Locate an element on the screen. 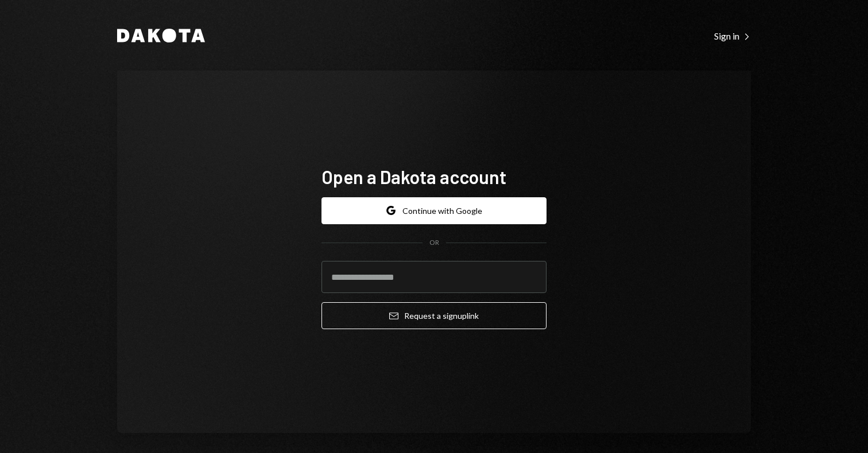 This screenshot has height=453, width=868. a: Sign in is located at coordinates (733, 36).